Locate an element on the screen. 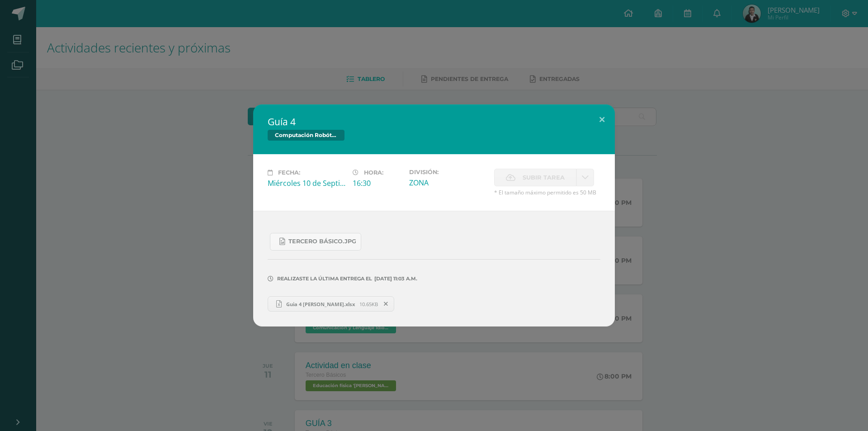  span: Remover entrega is located at coordinates (386, 304).